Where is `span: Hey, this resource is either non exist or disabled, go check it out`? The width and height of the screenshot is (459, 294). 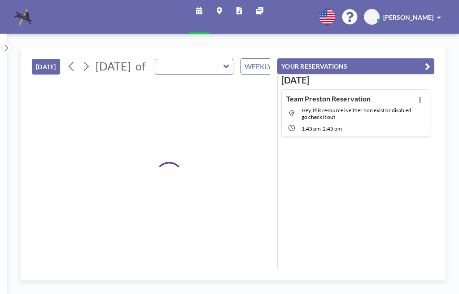 span: Hey, this resource is either non exist or disabled, go check it out is located at coordinates (357, 113).